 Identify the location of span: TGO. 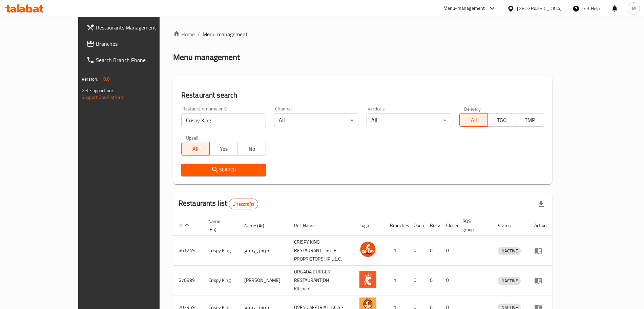
(501, 120).